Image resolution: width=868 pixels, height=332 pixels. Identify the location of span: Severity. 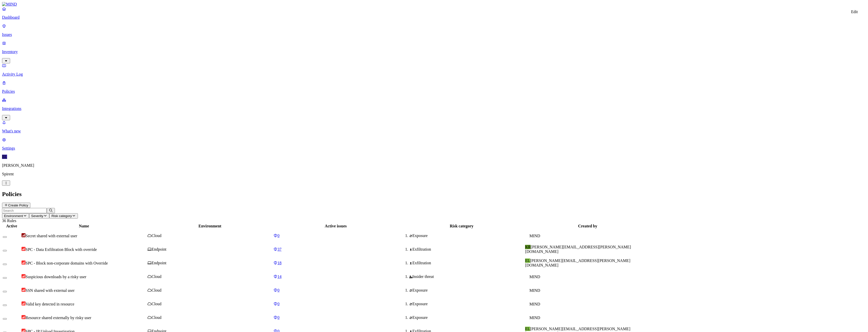
(37, 216).